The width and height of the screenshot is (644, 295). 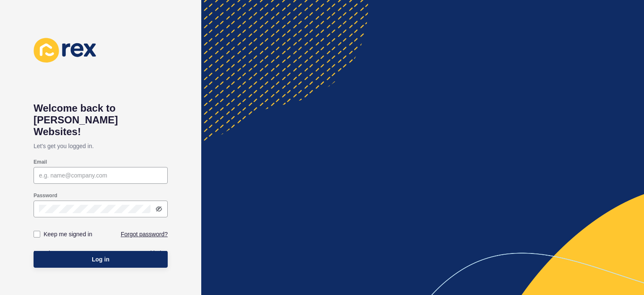 I want to click on label: Email, so click(x=40, y=162).